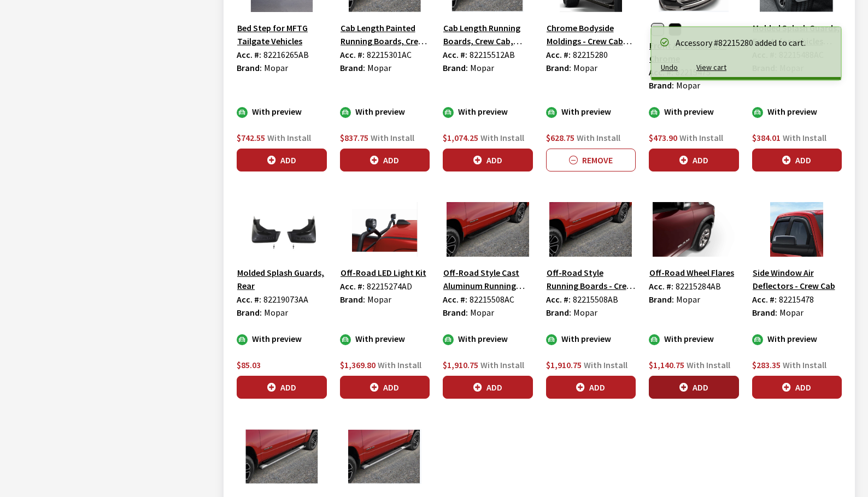  I want to click on span: 82216265AB, so click(286, 55).